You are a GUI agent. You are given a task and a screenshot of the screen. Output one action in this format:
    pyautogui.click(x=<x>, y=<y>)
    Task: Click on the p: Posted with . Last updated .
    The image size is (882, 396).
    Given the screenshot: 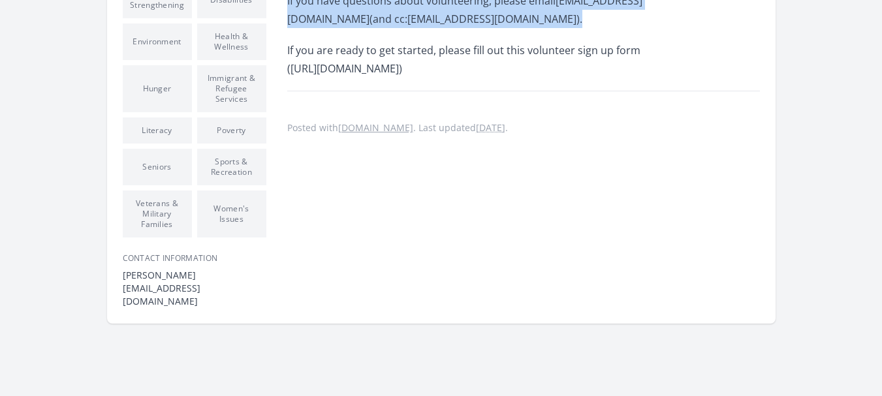 What is the action you would take?
    pyautogui.click(x=524, y=128)
    